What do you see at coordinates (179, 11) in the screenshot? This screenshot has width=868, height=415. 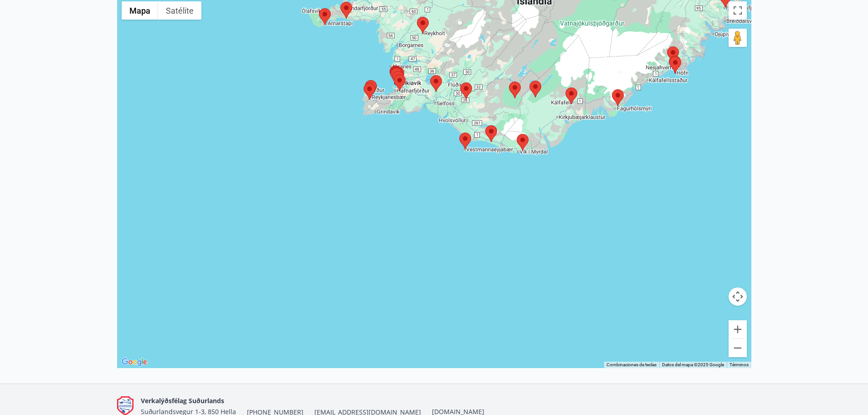 I see `button: Muestra las imágenes de satélite` at bounding box center [179, 11].